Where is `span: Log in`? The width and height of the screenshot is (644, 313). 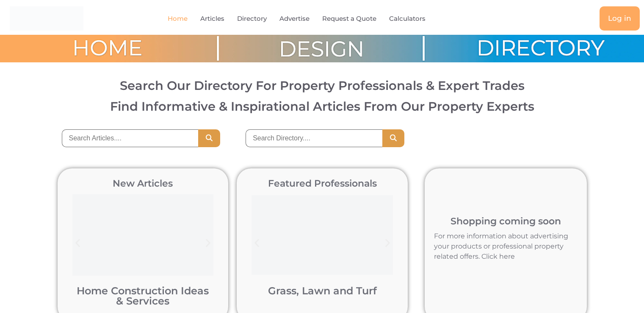 span: Log in is located at coordinates (619, 18).